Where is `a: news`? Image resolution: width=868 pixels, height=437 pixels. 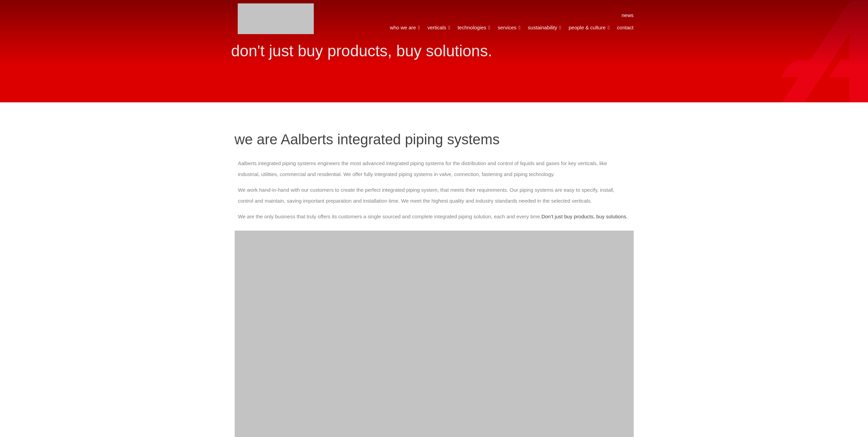
a: news is located at coordinates (627, 16).